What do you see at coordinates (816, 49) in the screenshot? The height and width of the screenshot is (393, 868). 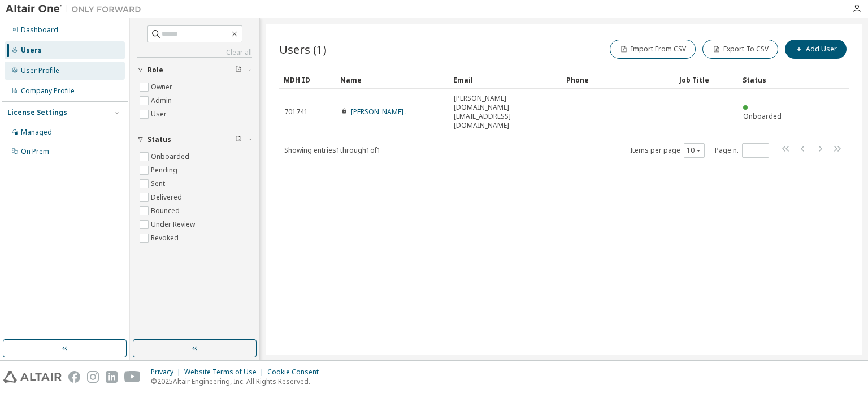 I see `button: Add User` at bounding box center [816, 49].